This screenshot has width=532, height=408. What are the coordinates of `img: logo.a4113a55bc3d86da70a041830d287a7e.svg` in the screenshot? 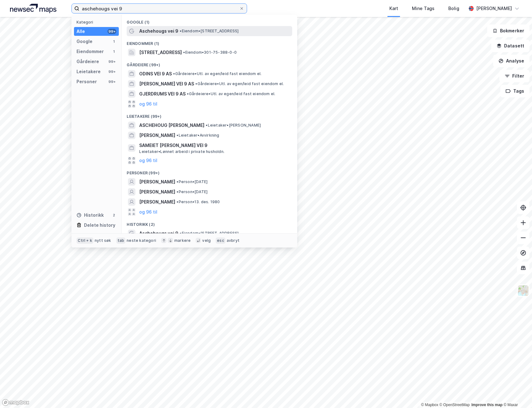 It's located at (33, 8).